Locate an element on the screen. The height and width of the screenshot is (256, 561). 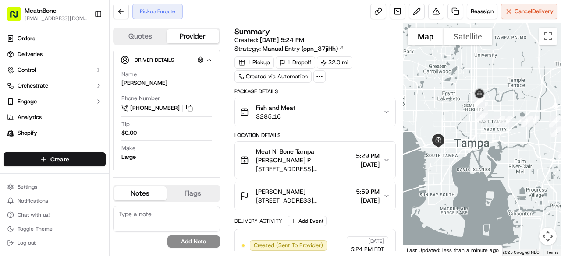
span: Notifications is located at coordinates (33, 201).